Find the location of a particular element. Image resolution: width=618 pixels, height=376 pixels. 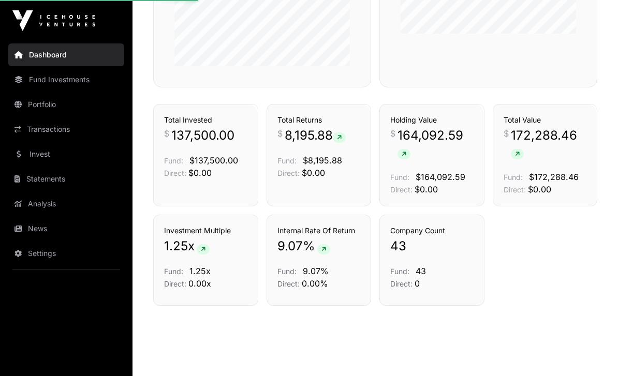

img: Icehouse Ventures Logo is located at coordinates (54, 21).